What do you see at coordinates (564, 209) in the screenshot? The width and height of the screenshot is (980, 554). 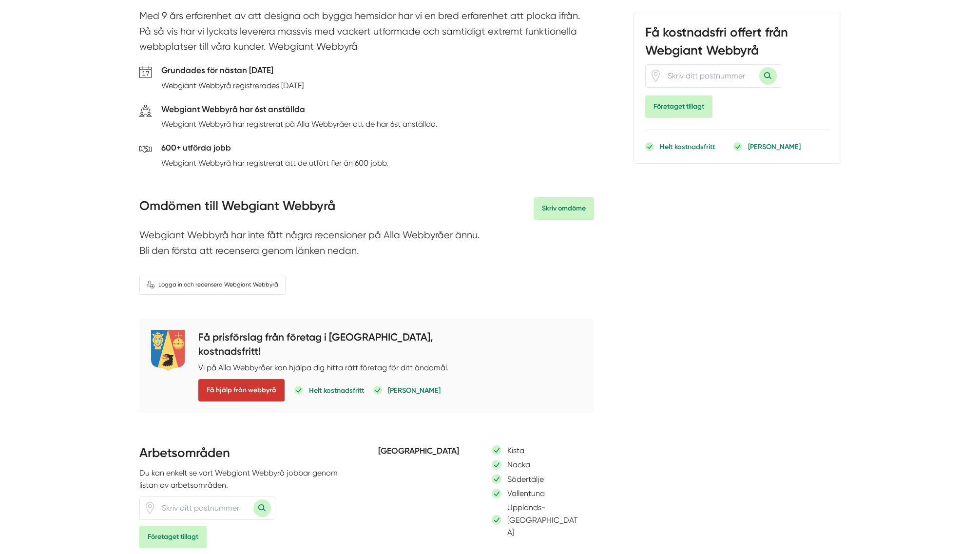 I see `a: Skriv omdöme` at bounding box center [564, 209].